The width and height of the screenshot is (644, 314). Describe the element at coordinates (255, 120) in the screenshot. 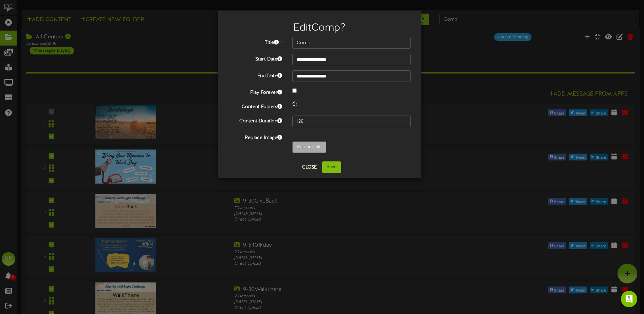

I see `label: Content Duration` at that location.